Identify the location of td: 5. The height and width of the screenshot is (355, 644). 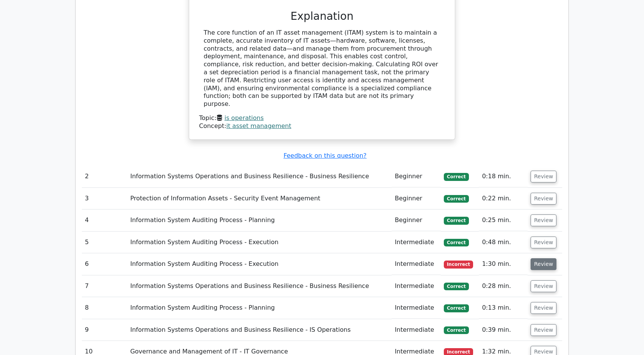
(104, 242).